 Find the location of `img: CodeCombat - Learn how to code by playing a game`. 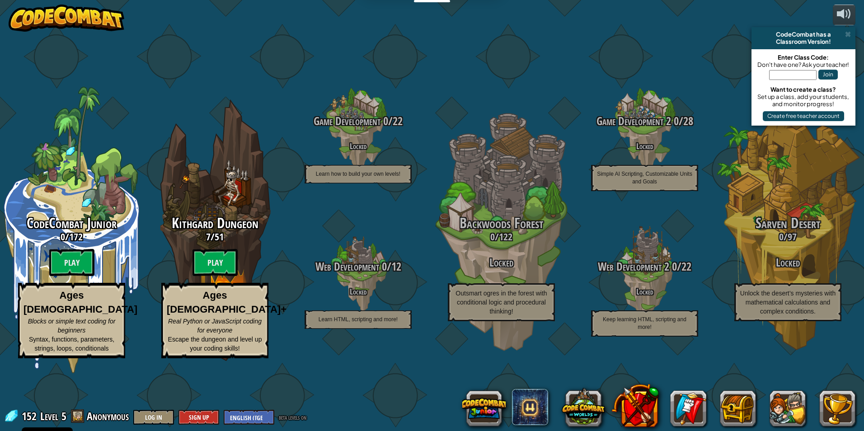

img: CodeCombat - Learn how to code by playing a game is located at coordinates (66, 18).